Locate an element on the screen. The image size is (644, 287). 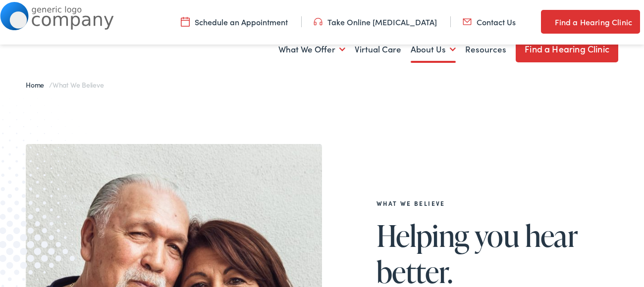
span: you is located at coordinates (497, 236).